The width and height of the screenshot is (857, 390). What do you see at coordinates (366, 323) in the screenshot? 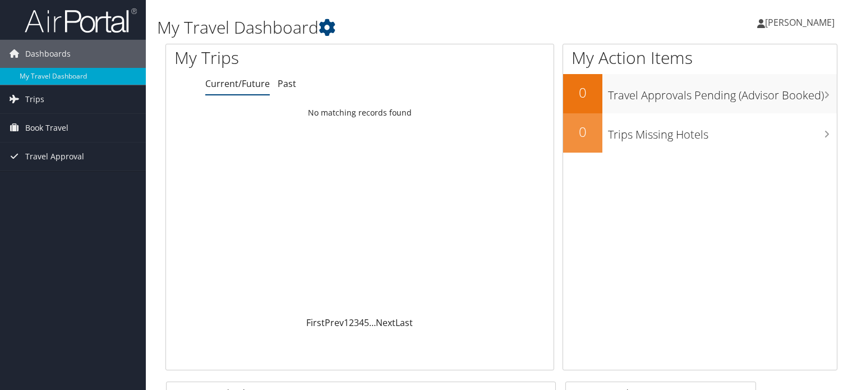
I see `a: 5` at bounding box center [366, 323].